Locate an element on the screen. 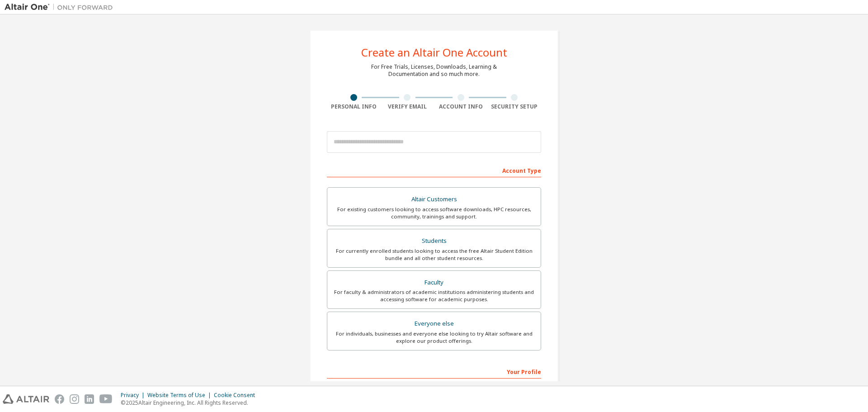  div: For individuals, businesses and everyone else looking to try Altair software and explore our prod... is located at coordinates (434, 338).